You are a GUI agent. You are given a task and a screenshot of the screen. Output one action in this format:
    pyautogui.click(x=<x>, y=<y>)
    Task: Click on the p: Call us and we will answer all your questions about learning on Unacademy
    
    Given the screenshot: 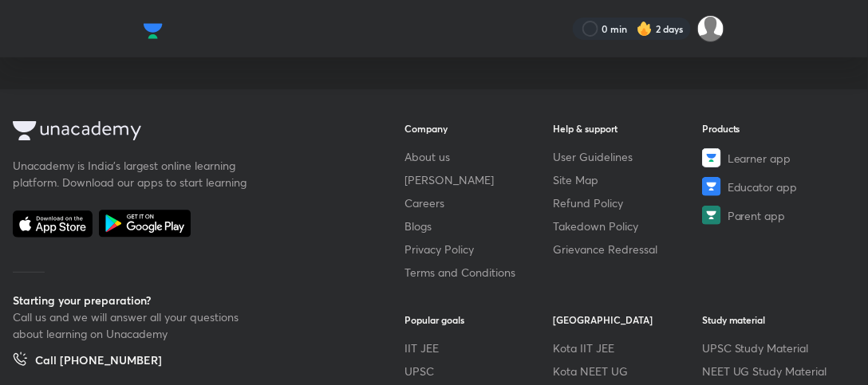 What is the action you would take?
    pyautogui.click(x=133, y=326)
    